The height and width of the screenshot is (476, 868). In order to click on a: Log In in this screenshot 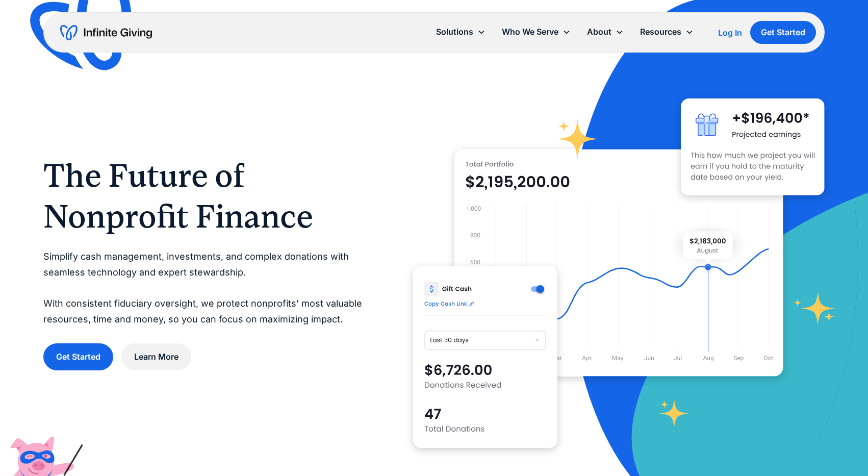, I will do `click(730, 33)`.